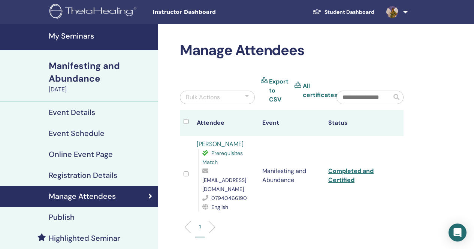 The width and height of the screenshot is (474, 249). Describe the element at coordinates (81, 154) in the screenshot. I see `h4: Online Event Page` at that location.